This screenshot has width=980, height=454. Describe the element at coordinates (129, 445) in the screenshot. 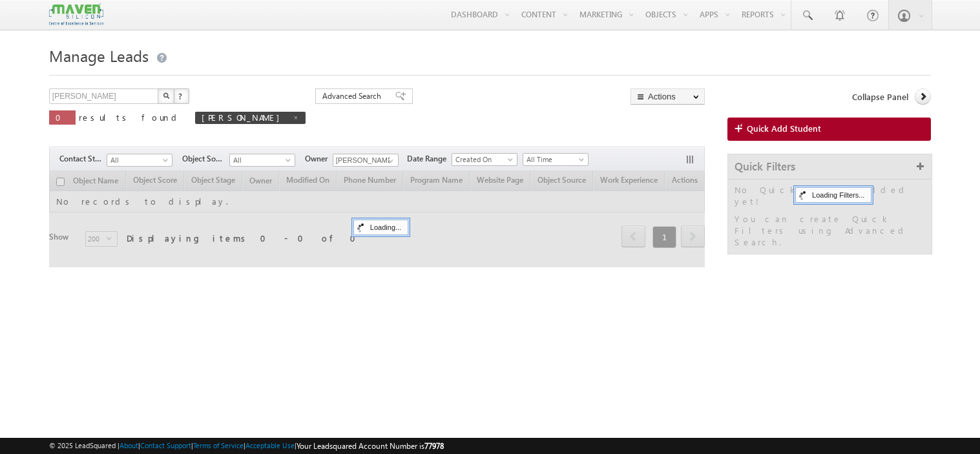

I see `a: About` at that location.